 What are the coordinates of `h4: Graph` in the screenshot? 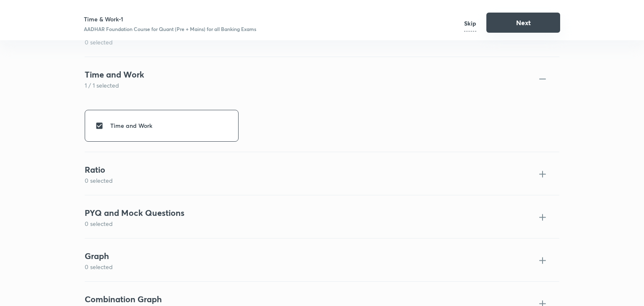 It's located at (308, 256).